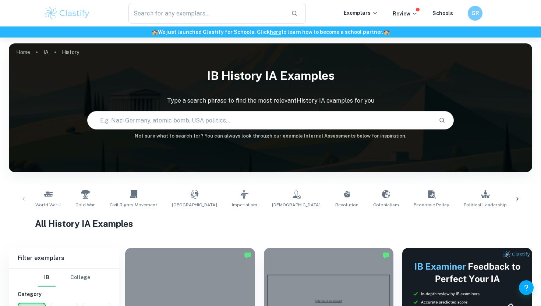  What do you see at coordinates (271, 32) in the screenshot?
I see `h6: We just launched Clastify for Schools. Click to learn how to become a school partner.` at bounding box center [271, 32].